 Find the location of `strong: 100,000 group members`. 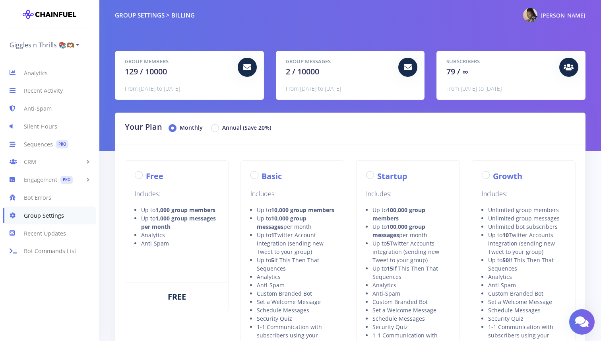

strong: 100,000 group members is located at coordinates (399, 214).